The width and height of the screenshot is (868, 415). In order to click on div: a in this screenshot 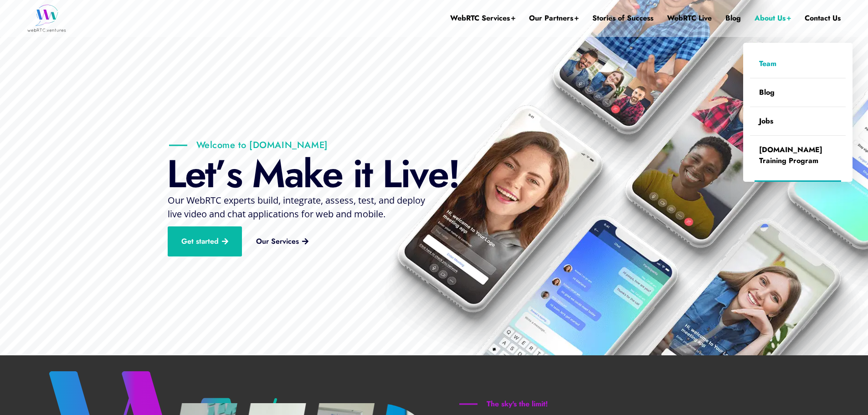, I will do `click(294, 174)`.